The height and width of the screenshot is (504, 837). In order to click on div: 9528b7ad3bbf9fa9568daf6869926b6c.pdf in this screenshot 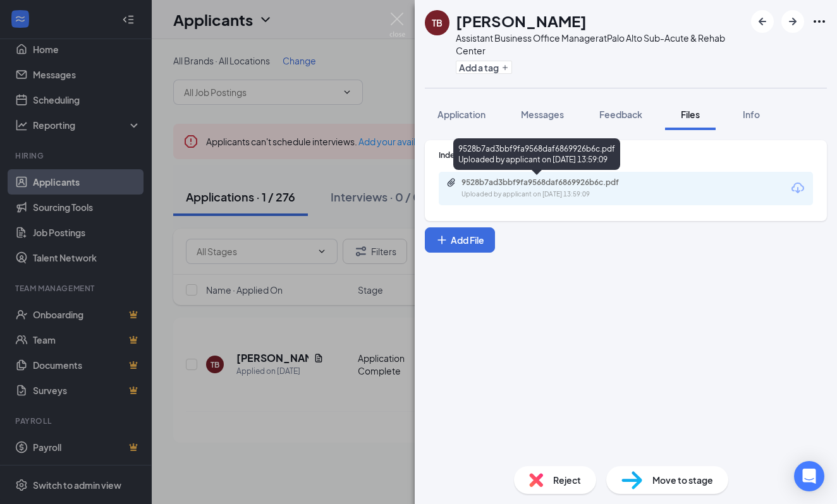, I will do `click(550, 182)`.